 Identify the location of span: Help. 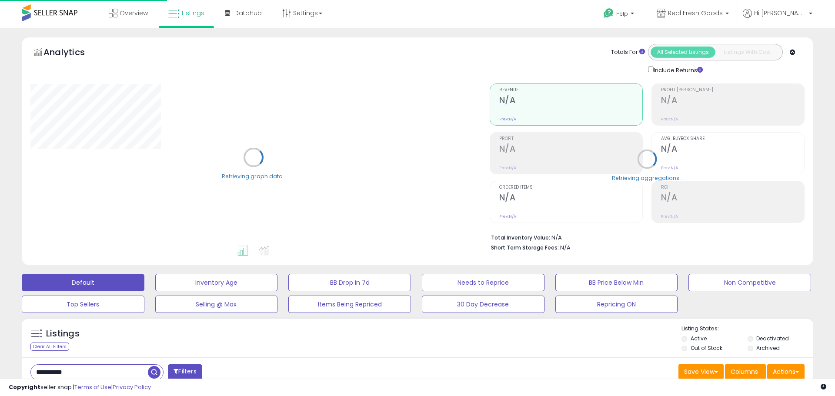
(622, 13).